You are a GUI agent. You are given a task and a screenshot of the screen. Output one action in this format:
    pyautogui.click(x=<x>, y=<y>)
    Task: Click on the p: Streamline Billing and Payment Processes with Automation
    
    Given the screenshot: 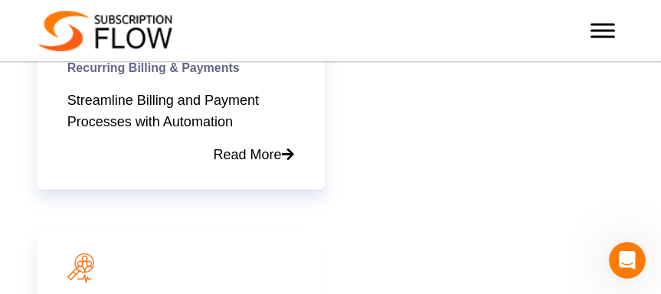 What is the action you would take?
    pyautogui.click(x=181, y=127)
    